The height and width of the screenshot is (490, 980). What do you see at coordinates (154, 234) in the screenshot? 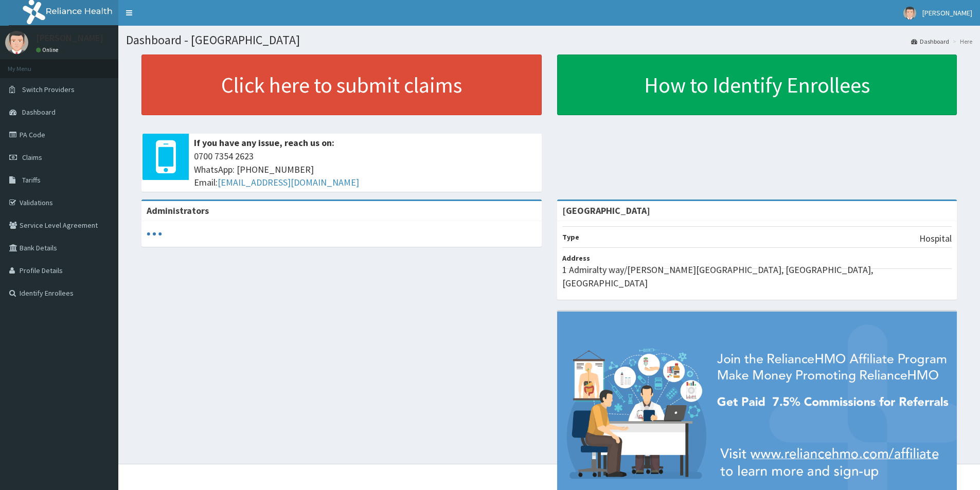
I see `svg: audio-loading` at bounding box center [154, 234].